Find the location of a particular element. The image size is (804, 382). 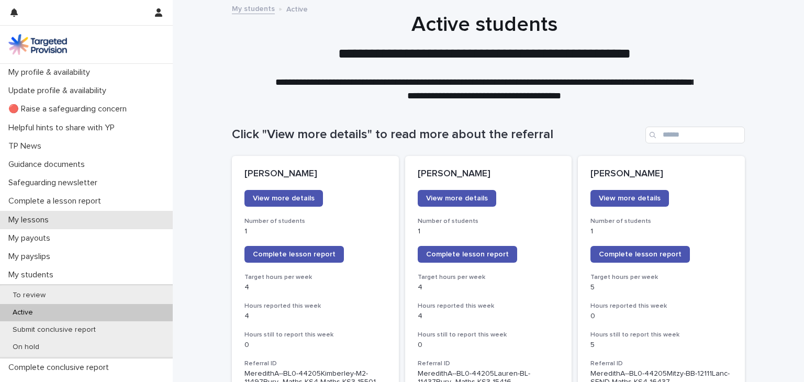

img: M5nRWzHhSzIhMunXDL62 is located at coordinates (38, 44).